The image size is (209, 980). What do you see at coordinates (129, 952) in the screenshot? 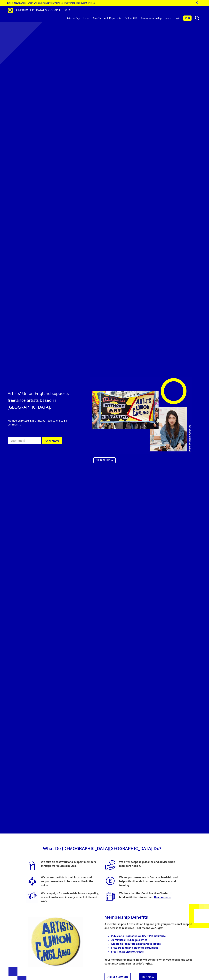
I see `a: Free Tax Advice for Artists →` at bounding box center [129, 952].